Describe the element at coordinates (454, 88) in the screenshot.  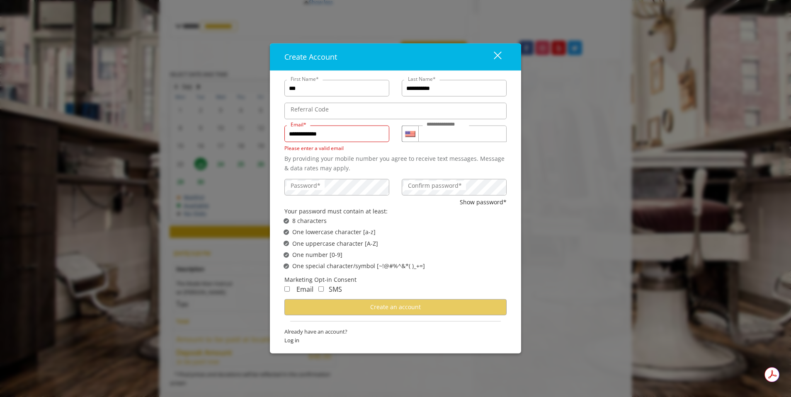
I see `input: Lastname` at that location.